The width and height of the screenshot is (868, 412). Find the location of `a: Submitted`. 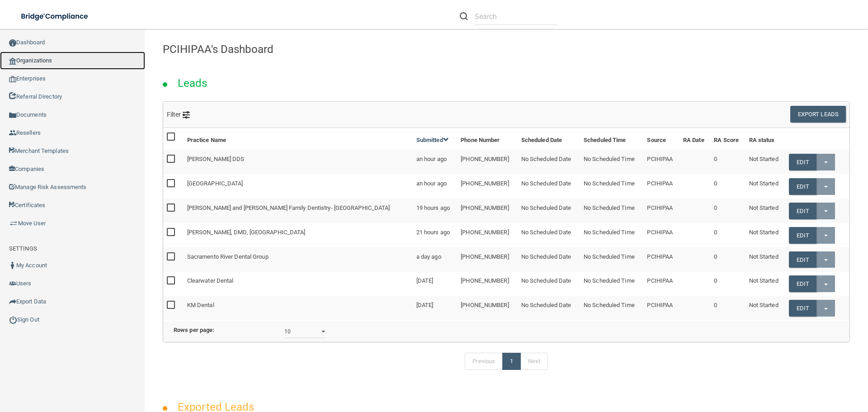

a: Submitted is located at coordinates (433, 140).